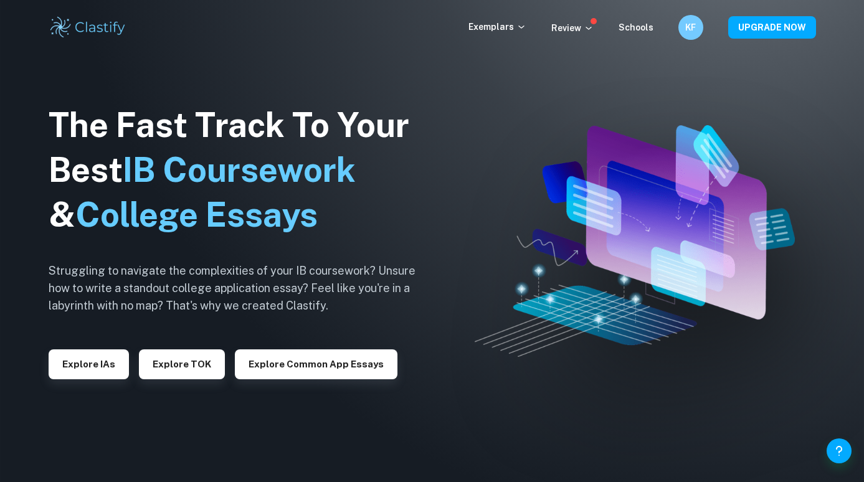 The width and height of the screenshot is (864, 482). I want to click on img: Clastify logo, so click(88, 27).